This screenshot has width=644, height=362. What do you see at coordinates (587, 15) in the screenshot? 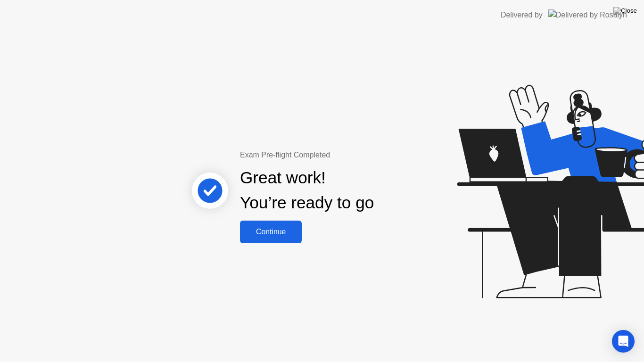
I see `img: Delivered by Rosalyn` at bounding box center [587, 15].